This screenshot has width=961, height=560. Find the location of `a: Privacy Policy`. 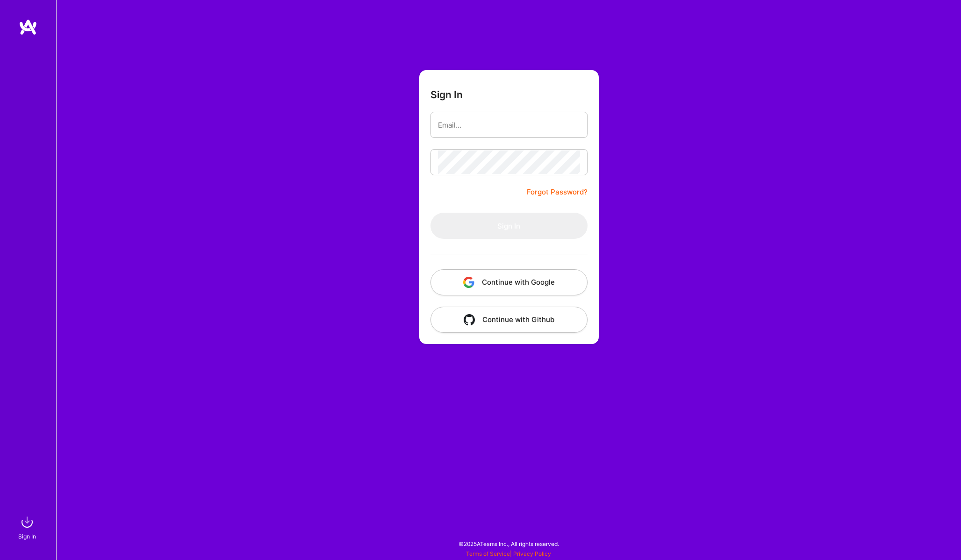

a: Privacy Policy is located at coordinates (532, 553).